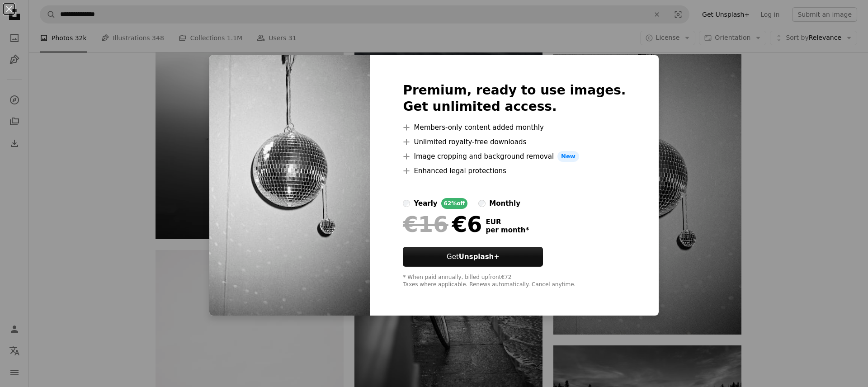  Describe the element at coordinates (514, 156) in the screenshot. I see `li: Image cropping and background removal` at that location.